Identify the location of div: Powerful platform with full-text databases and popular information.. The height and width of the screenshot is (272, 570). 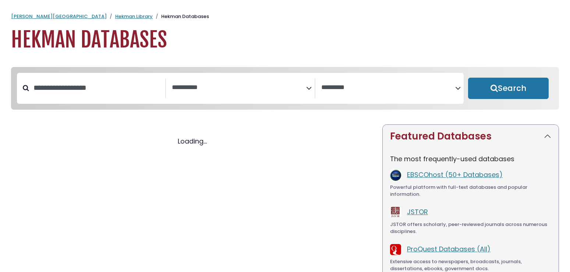
(471, 191).